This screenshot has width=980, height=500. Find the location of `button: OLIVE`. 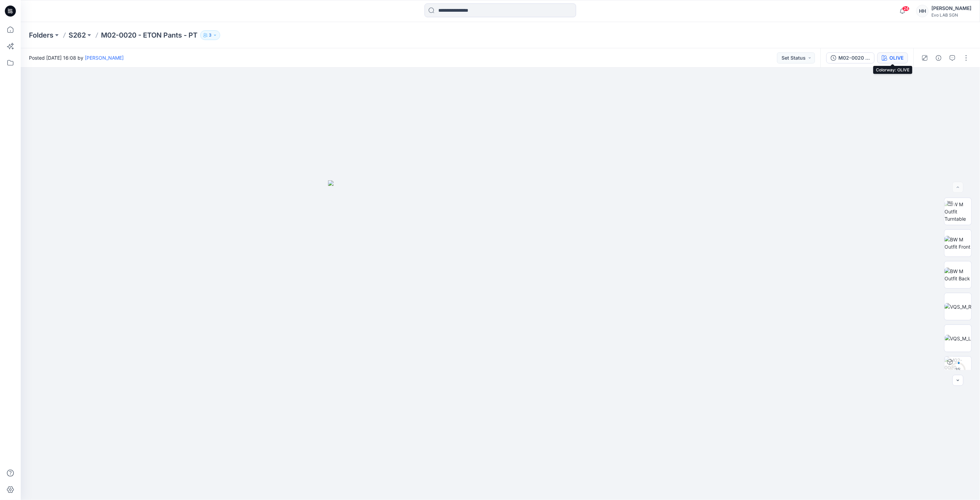

button: OLIVE is located at coordinates (892, 58).